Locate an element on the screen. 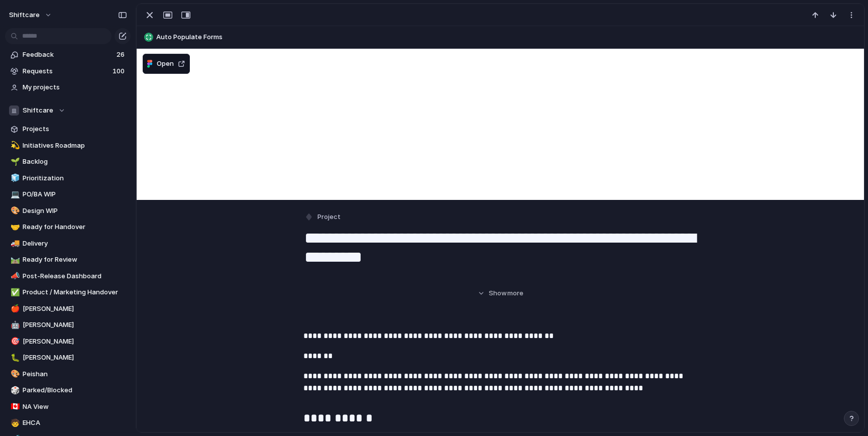 Image resolution: width=868 pixels, height=436 pixels. span: Backlog is located at coordinates (75, 162).